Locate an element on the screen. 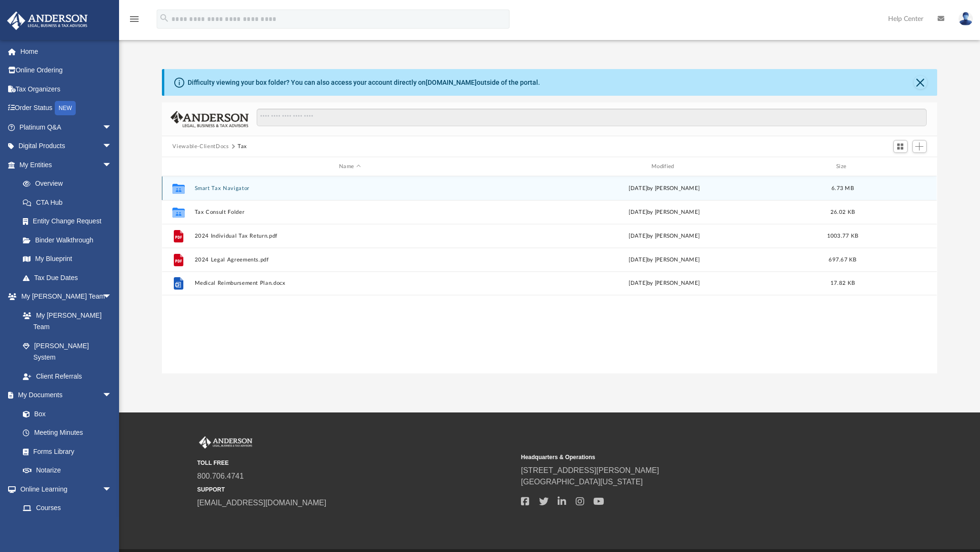 This screenshot has width=980, height=552. small: TOLL FREE is located at coordinates (356, 463).